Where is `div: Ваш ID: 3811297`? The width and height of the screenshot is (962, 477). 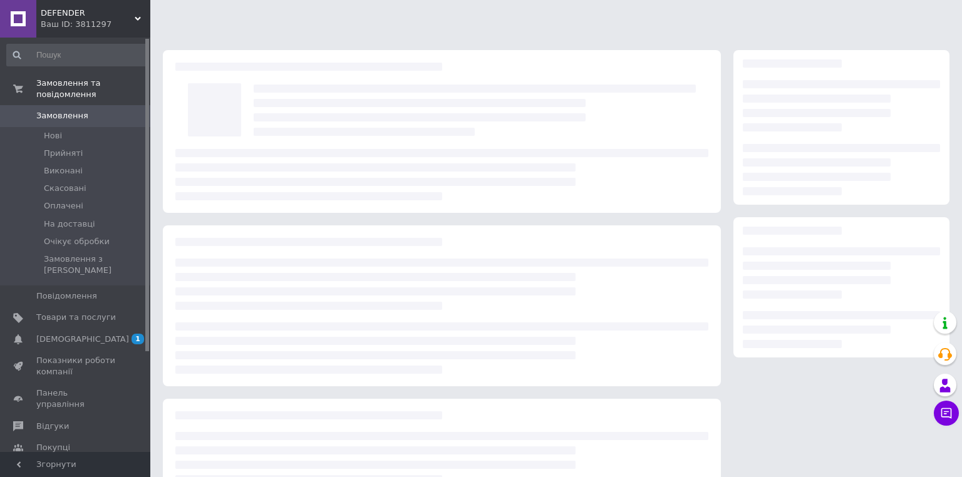 div: Ваш ID: 3811297 is located at coordinates (95, 24).